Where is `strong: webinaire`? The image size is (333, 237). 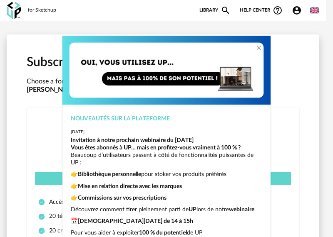
strong: webinaire is located at coordinates (241, 210).